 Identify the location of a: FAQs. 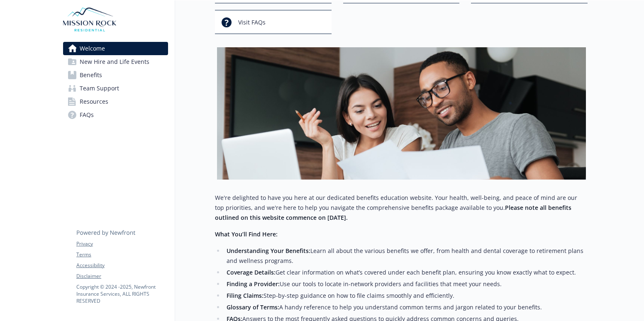
(115, 115).